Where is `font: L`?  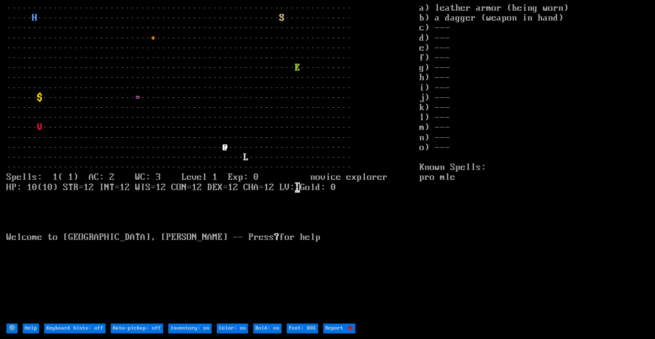 font: L is located at coordinates (246, 157).